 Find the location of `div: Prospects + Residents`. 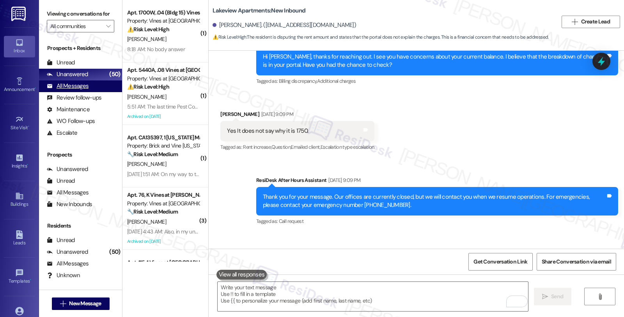

div: Prospects + Residents is located at coordinates (80, 48).